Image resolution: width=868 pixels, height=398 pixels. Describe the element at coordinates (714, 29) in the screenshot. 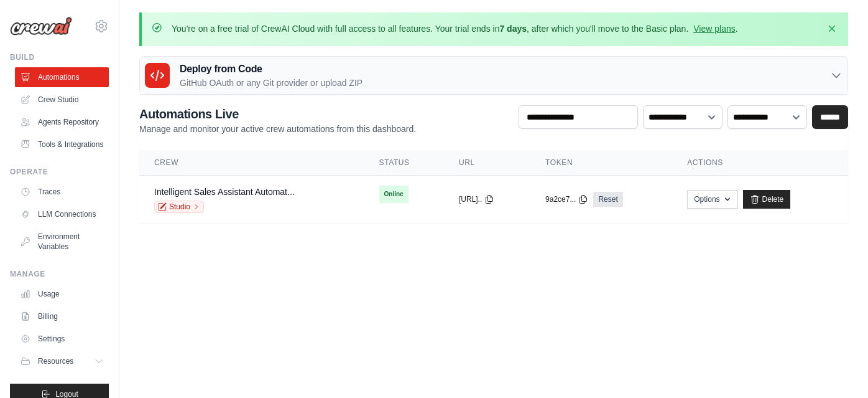

I see `a: View plans` at that location.